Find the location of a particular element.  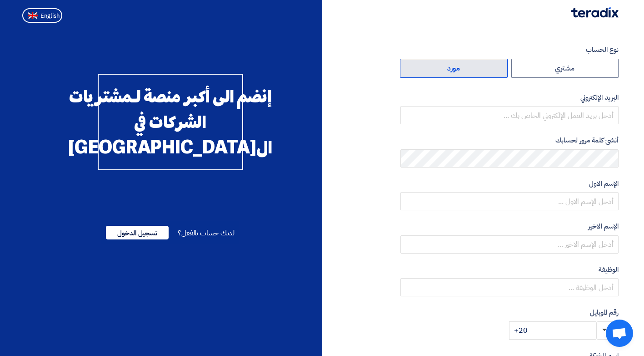

label: مشتري is located at coordinates (566, 68).